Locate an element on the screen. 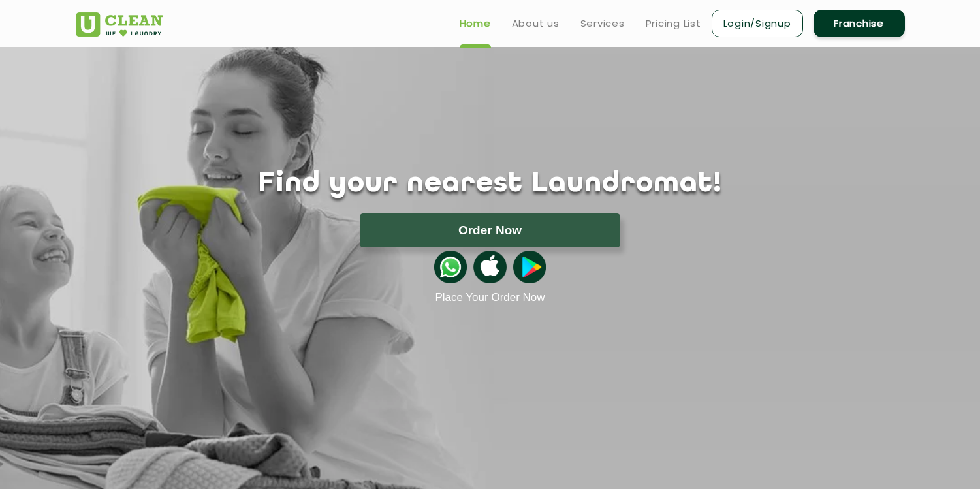 This screenshot has height=489, width=980. a: Pricing List is located at coordinates (673, 24).